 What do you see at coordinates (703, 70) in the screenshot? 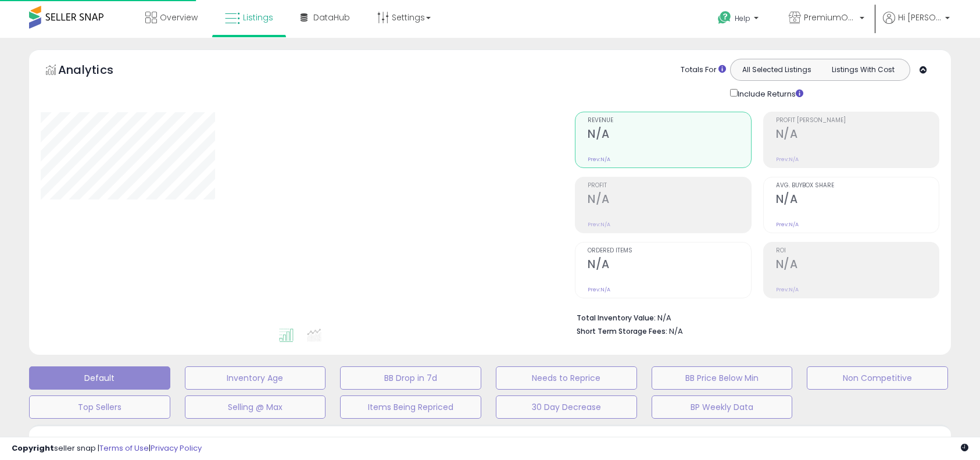
I see `div: Totals For` at bounding box center [703, 70].